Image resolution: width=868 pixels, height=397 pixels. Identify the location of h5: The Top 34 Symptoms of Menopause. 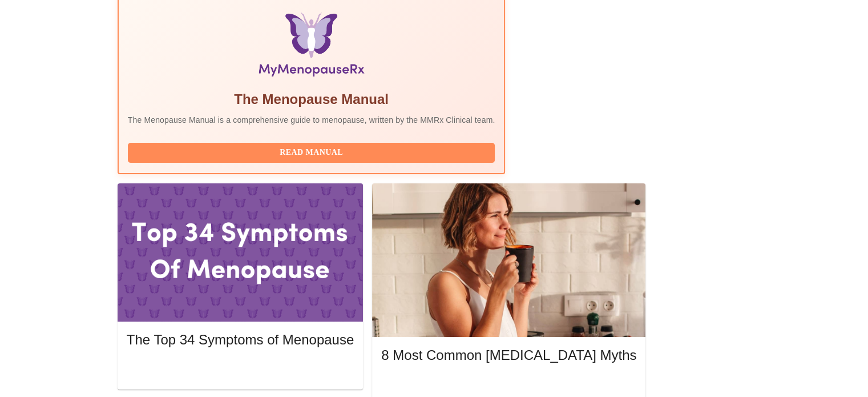
(240, 340).